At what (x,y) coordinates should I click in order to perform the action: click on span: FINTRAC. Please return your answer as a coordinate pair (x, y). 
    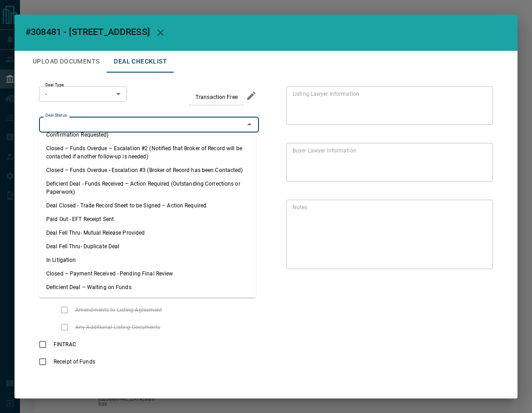
    Looking at the image, I should click on (65, 344).